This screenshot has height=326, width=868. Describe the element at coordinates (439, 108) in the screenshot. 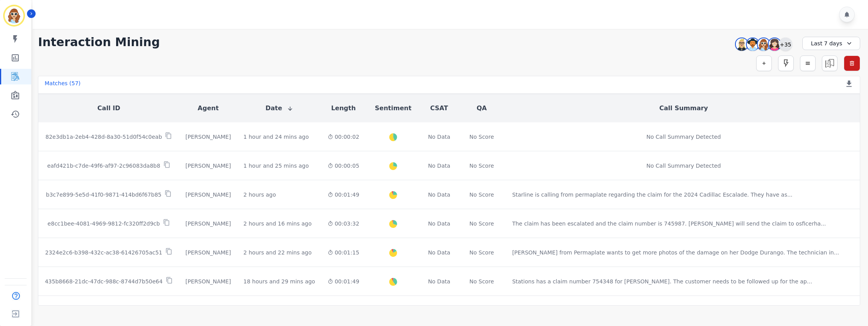

I see `button: CSAT` at that location.